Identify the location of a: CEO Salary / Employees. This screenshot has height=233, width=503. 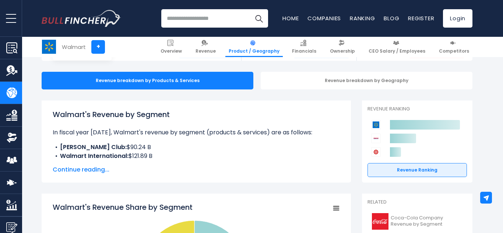
(397, 47).